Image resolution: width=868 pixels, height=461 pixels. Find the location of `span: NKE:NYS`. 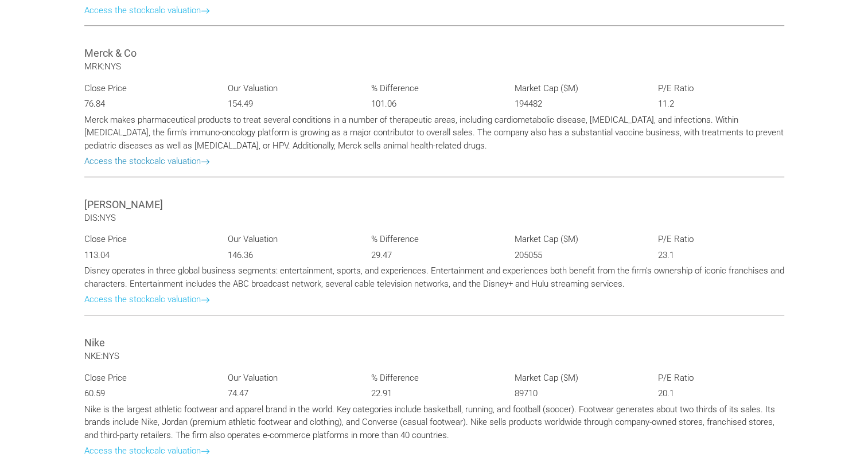

span: NKE:NYS is located at coordinates (101, 356).